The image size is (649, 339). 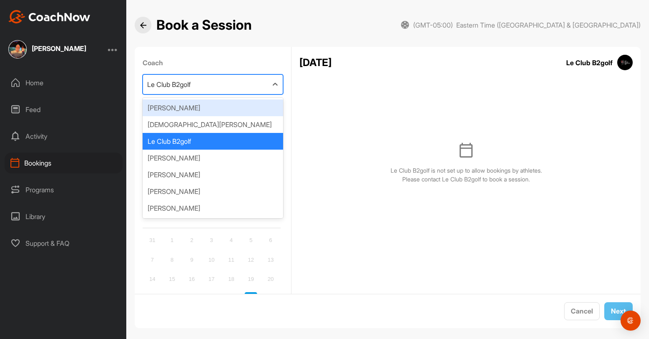 What do you see at coordinates (152, 260) in the screenshot?
I see `div: Not available Sunday, September 7th, 2025` at bounding box center [152, 260].